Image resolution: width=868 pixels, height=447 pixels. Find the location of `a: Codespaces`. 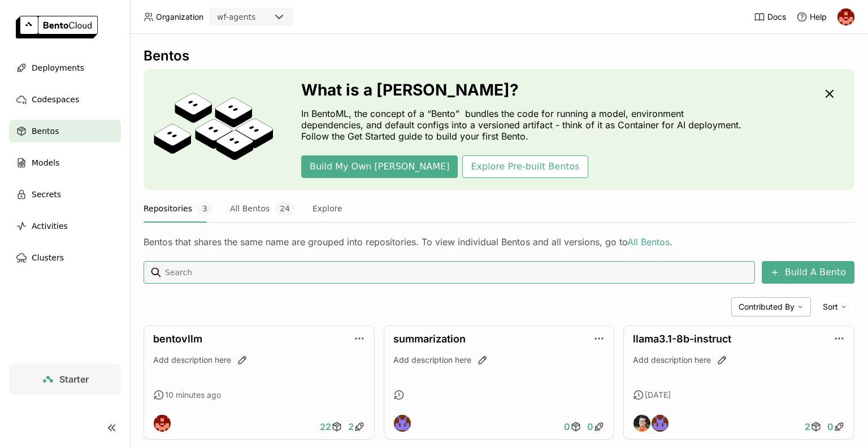

a: Codespaces is located at coordinates (65, 99).